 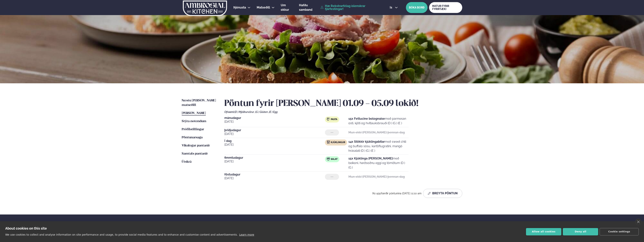 What do you see at coordinates (391, 7) in the screenshot?
I see `span: is` at bounding box center [391, 7].